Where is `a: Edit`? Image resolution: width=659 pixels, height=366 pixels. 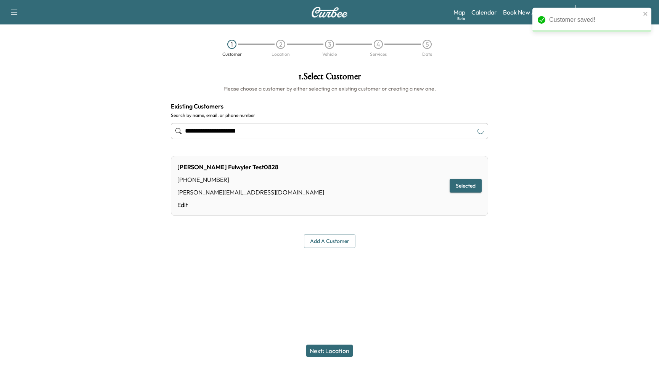
a: Edit is located at coordinates (251, 205).